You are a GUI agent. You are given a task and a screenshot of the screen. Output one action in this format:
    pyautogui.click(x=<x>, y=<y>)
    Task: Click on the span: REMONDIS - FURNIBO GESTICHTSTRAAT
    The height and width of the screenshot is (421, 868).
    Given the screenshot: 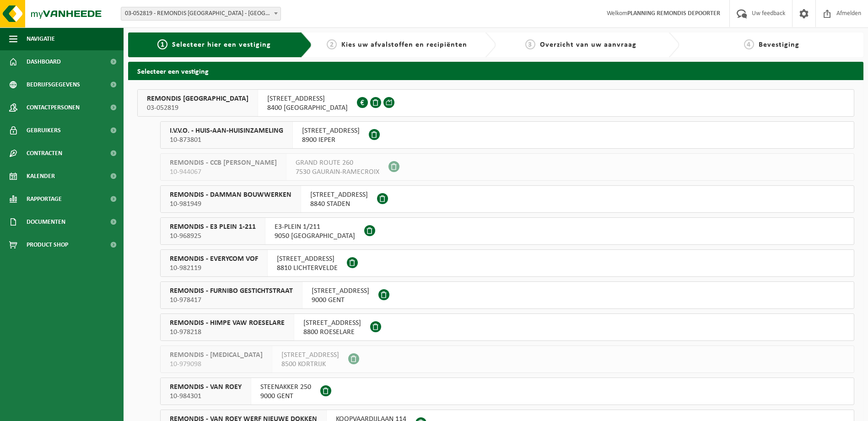 What is the action you would take?
    pyautogui.click(x=231, y=291)
    